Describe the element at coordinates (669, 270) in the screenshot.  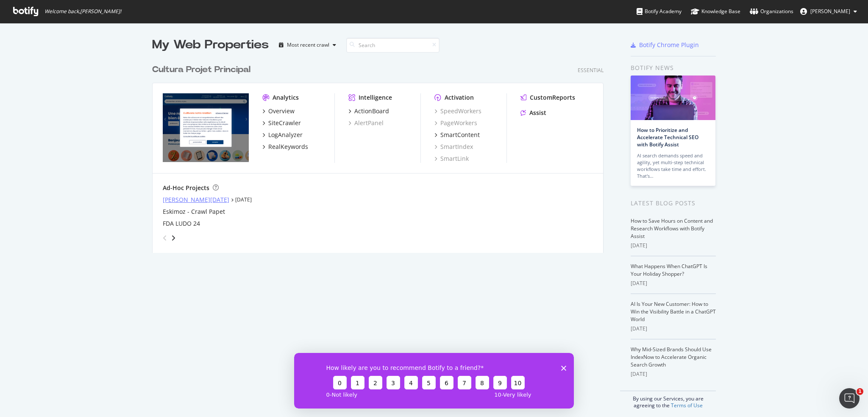
I see `a: What Happens When ChatGPT Is Your Holiday Shopper?` at that location.